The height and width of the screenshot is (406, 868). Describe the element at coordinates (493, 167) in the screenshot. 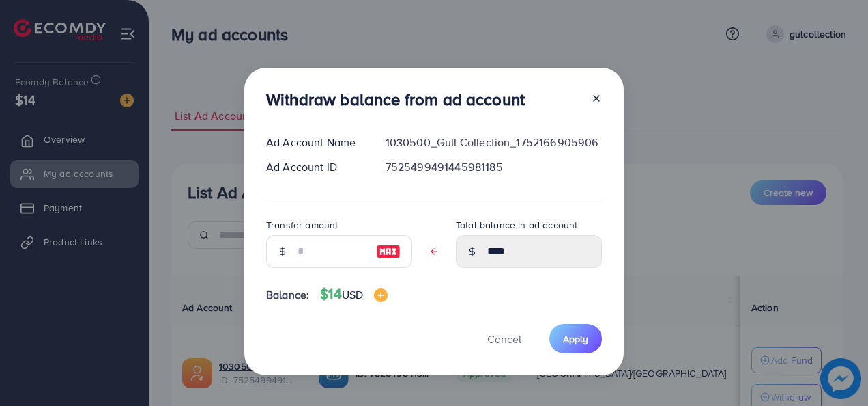

I see `div: 7525499491445981185` at that location.